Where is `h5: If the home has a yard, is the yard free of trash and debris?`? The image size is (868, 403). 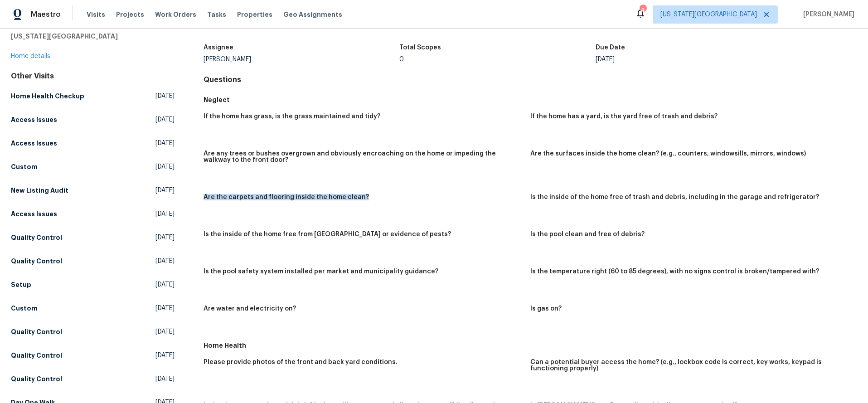
h5: If the home has a yard, is the yard free of trash and debris? is located at coordinates (624, 117).